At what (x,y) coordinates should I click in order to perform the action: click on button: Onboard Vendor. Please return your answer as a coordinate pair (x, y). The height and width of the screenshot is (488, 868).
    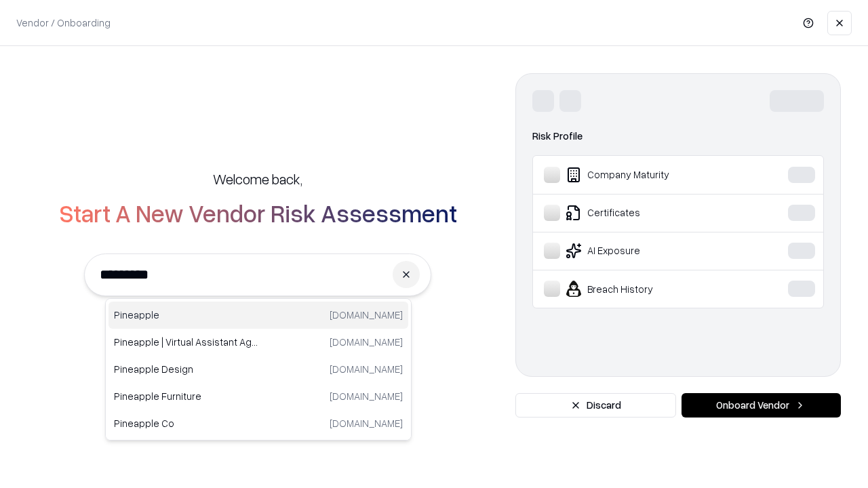
    Looking at the image, I should click on (761, 405).